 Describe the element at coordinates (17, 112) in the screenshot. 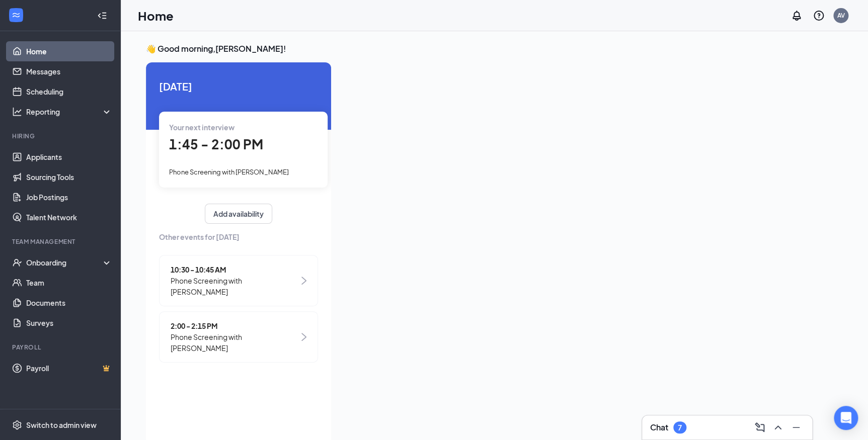

I see `svg: Analysis` at that location.